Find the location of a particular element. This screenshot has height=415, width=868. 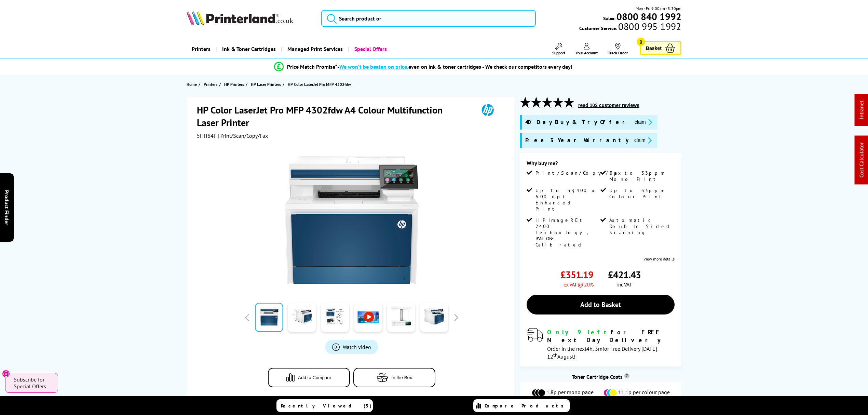

span: Product Finder is located at coordinates (7, 208).